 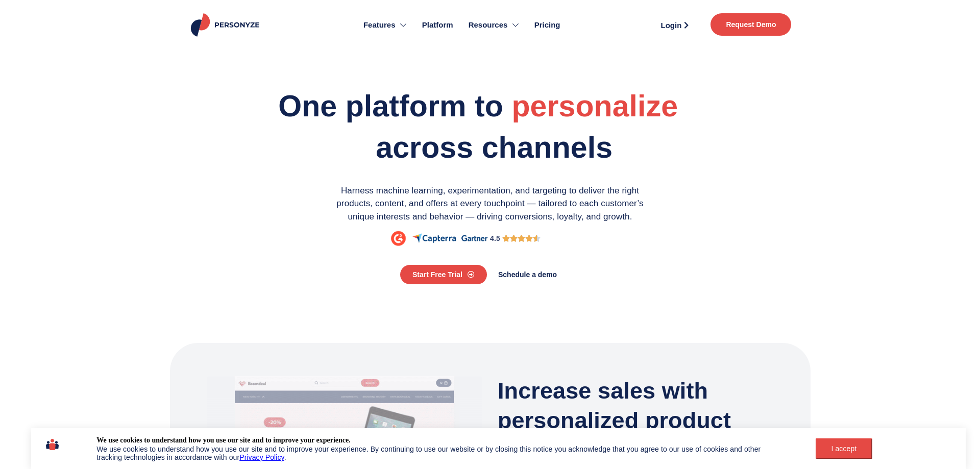 What do you see at coordinates (437, 25) in the screenshot?
I see `span: Platform` at bounding box center [437, 25].